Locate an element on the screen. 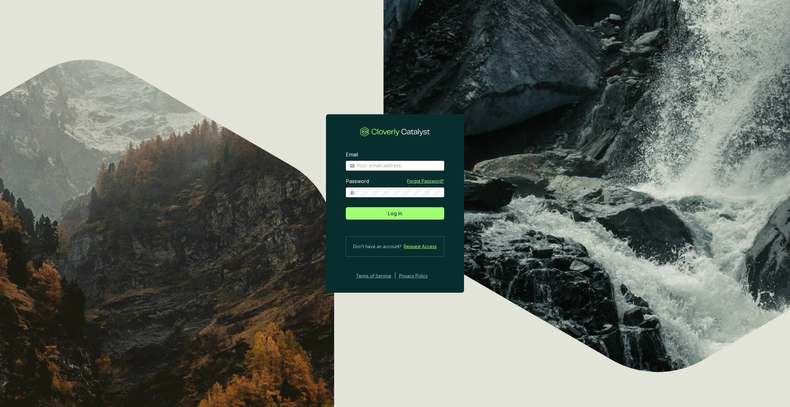  input: Password is located at coordinates (398, 192).